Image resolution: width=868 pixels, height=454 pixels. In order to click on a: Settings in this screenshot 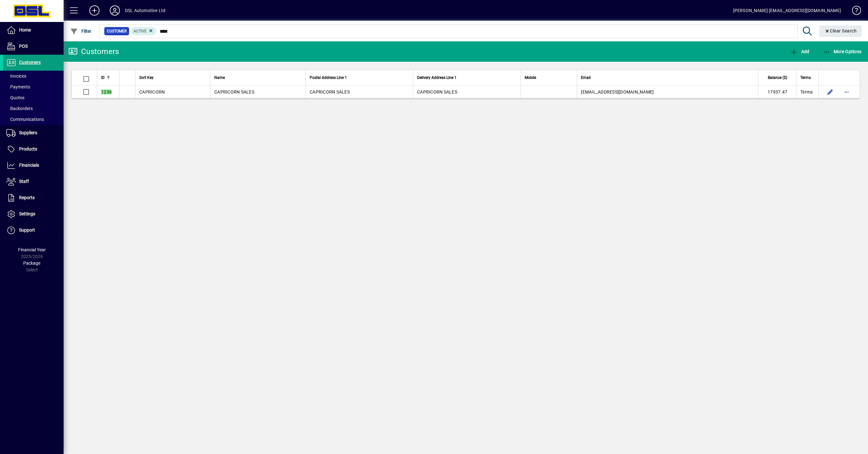, I will do `click(33, 214)`.